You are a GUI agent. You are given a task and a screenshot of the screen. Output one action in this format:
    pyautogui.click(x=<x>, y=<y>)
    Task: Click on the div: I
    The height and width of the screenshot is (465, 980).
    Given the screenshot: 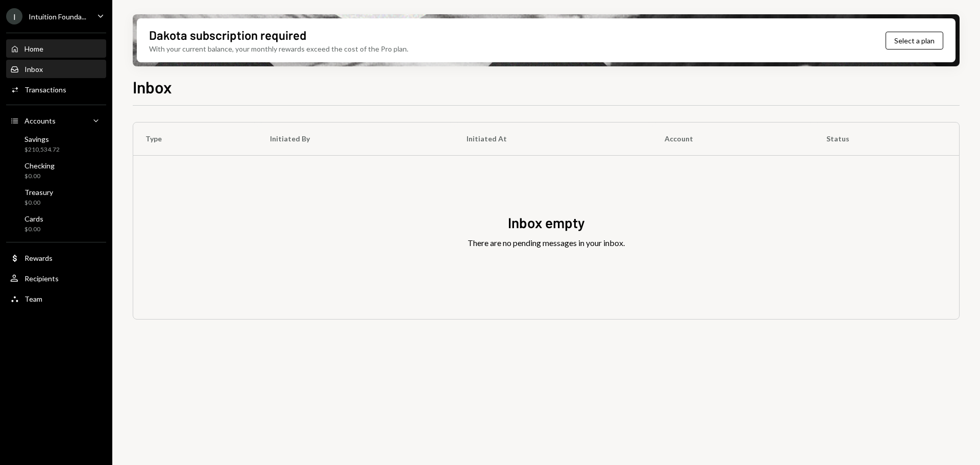 What is the action you would take?
    pyautogui.click(x=14, y=17)
    